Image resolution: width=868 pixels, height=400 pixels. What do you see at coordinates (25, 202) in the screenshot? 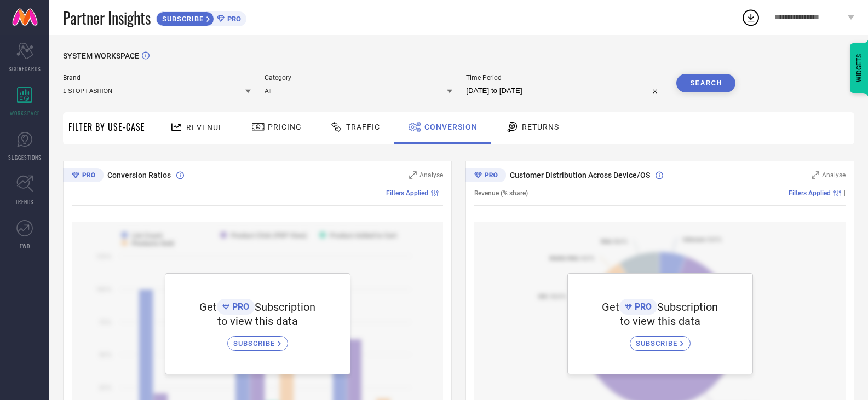
I see `span: TRENDS` at bounding box center [25, 202].